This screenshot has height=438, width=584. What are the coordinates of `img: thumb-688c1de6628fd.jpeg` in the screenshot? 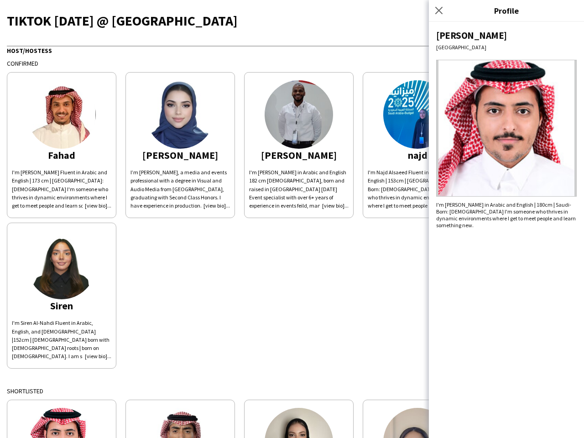 It's located at (62, 265).